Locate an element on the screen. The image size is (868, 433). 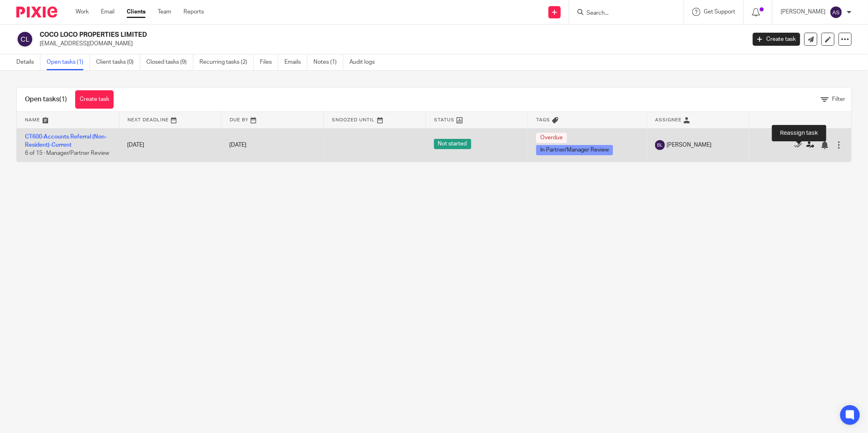
a: Closed tasks (9) is located at coordinates (169, 62).